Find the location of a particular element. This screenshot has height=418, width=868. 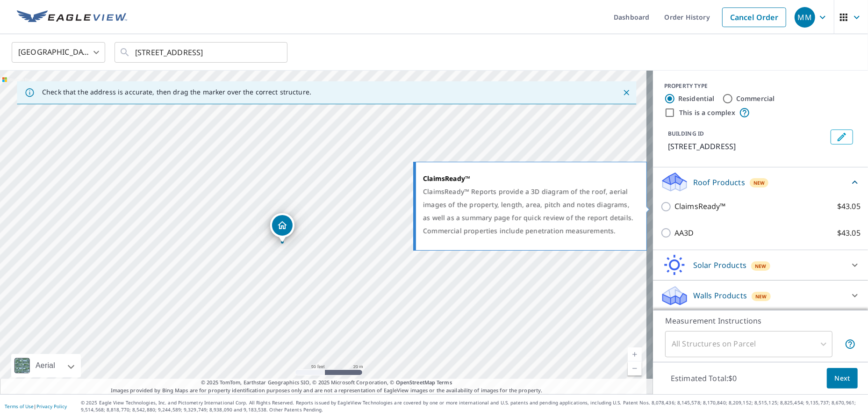

label: This is a complex is located at coordinates (708, 112).